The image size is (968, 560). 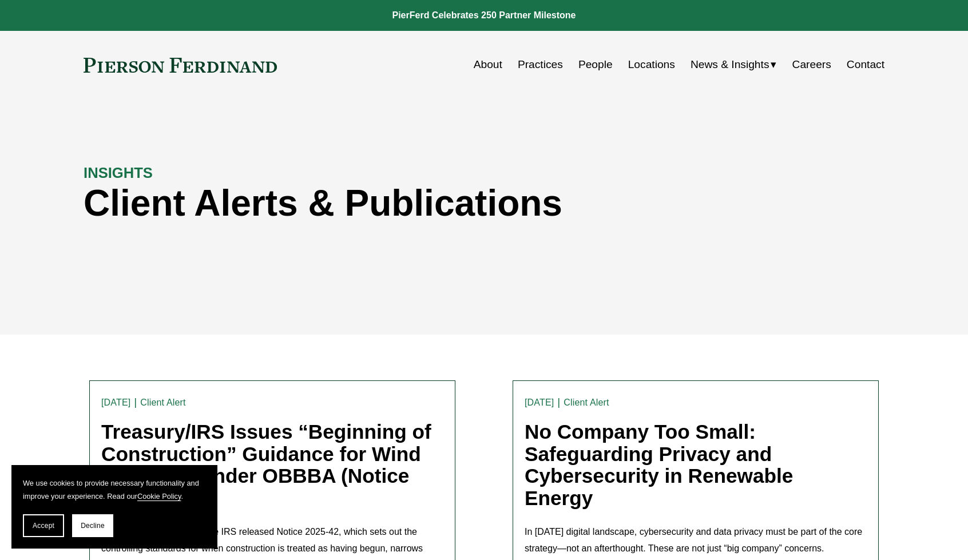 I want to click on a: folder dropdown, so click(x=734, y=65).